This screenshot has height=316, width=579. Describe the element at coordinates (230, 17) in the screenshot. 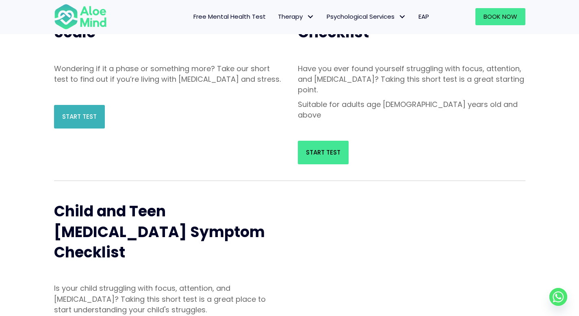

I see `a: Free Mental Health Test` at that location.